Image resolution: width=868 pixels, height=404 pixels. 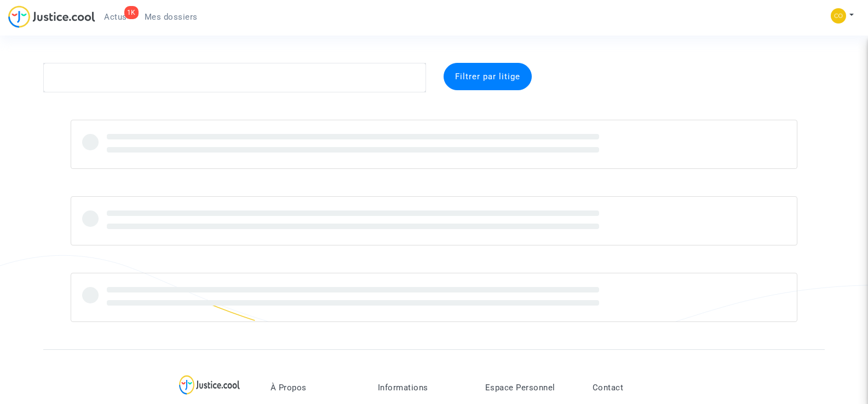 I want to click on p: Contact, so click(x=638, y=388).